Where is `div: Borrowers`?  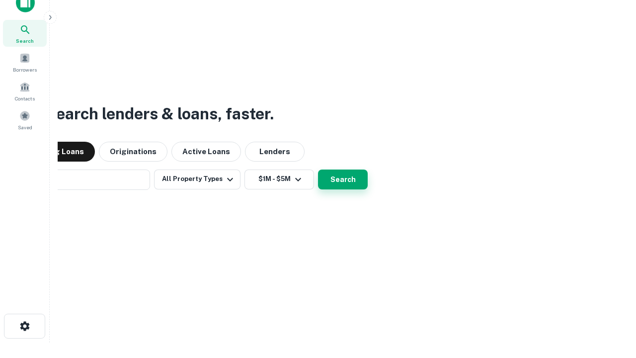 div: Borrowers is located at coordinates (25, 62).